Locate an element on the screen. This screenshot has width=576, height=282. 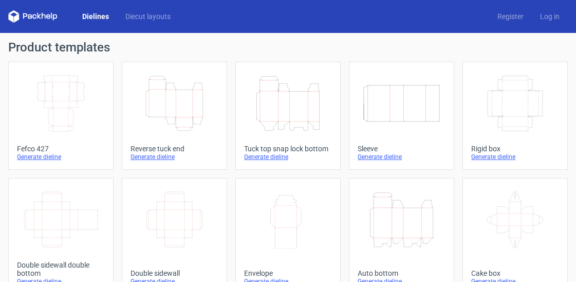
a: Register is located at coordinates (511, 16).